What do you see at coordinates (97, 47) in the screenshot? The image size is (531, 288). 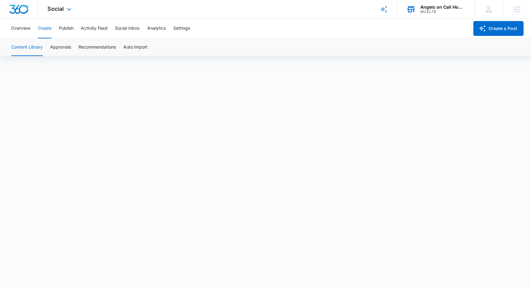 I see `button: Recommendations` at bounding box center [97, 47].